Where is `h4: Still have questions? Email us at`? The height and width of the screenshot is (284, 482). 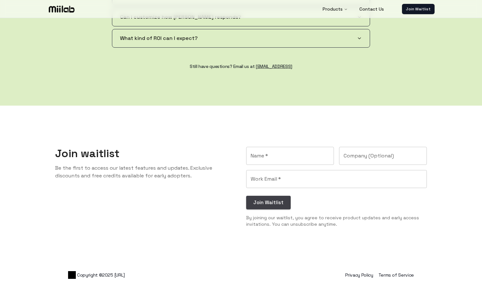
h4: Still have questions? Email us at is located at coordinates (241, 66).